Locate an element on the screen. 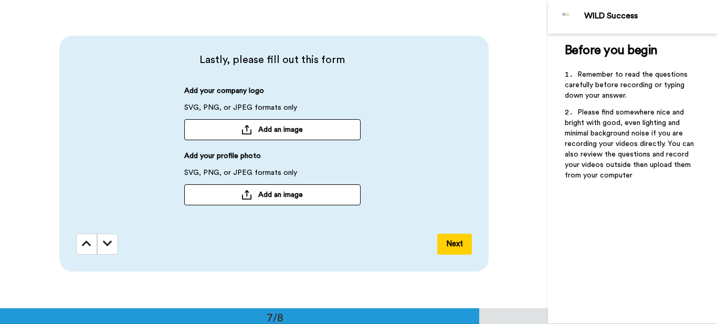 The height and width of the screenshot is (324, 717). div: WILD Success is located at coordinates (650, 16).